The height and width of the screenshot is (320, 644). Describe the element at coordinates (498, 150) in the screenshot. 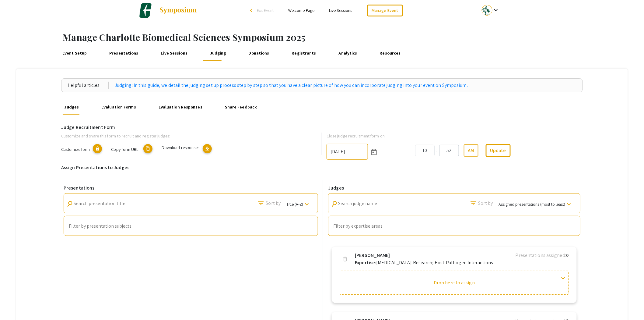

I see `button: Update` at that location.